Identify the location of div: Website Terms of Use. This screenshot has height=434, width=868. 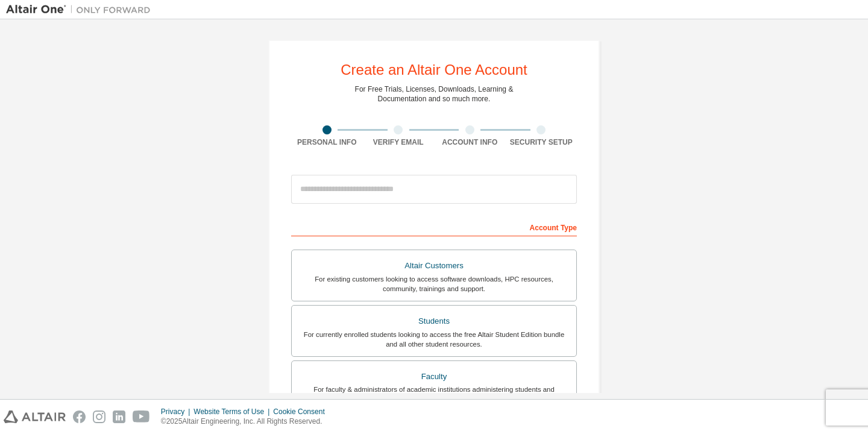
(233, 412).